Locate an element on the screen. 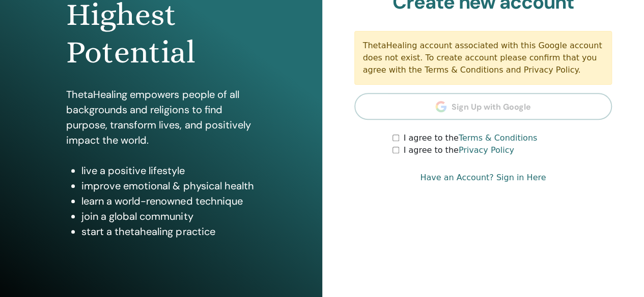 This screenshot has width=644, height=297. li: improve emotional & physical health is located at coordinates (168, 186).